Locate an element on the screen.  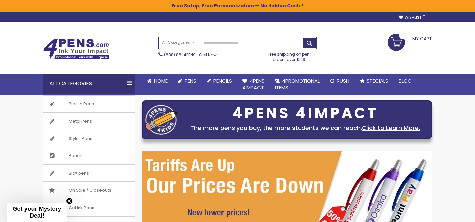
a: On Sale / Closeouts is located at coordinates (89, 191).